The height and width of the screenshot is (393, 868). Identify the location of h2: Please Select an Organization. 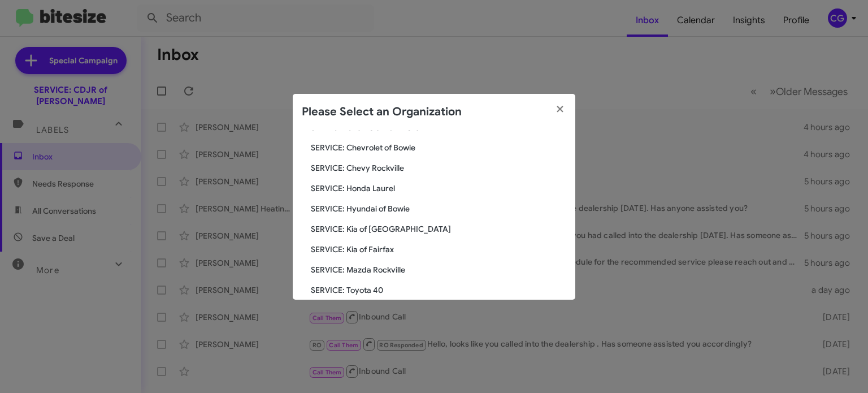
(381, 112).